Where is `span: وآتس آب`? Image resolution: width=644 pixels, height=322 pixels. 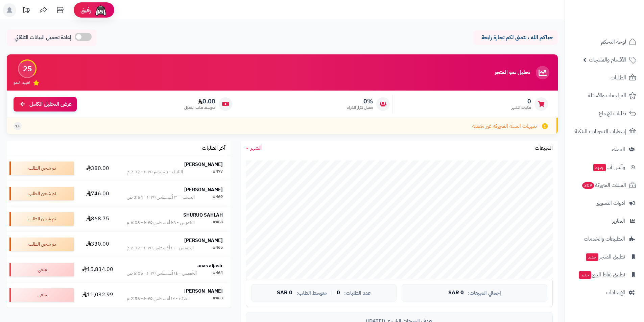 span: وآتس آب is located at coordinates (609, 167).